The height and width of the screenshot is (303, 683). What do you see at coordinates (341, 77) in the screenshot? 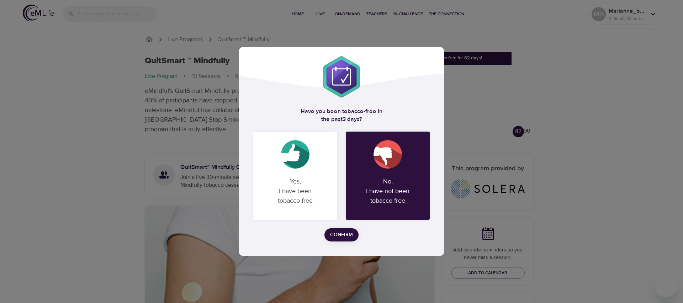
I see `img: Set_Quit_Date.png` at bounding box center [341, 77].